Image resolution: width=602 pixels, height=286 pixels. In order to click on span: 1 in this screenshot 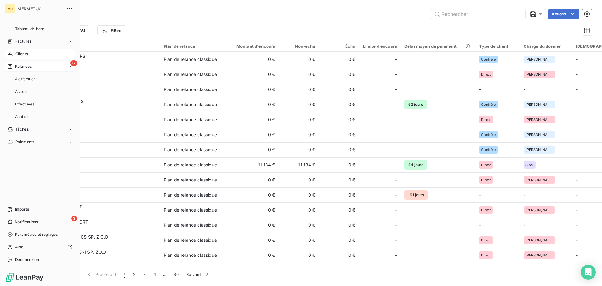, I will do `click(125, 274)`.